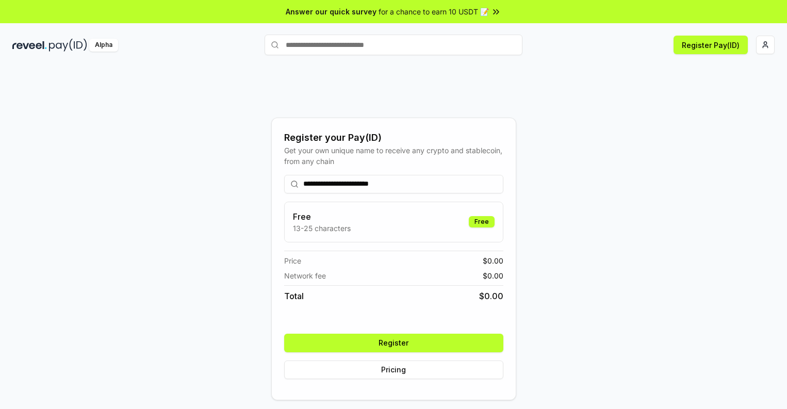 This screenshot has height=409, width=787. I want to click on span: Network fee, so click(305, 275).